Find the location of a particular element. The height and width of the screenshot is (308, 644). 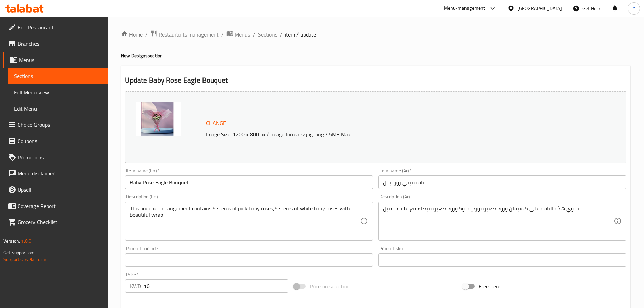

span: Edit Restaurant is located at coordinates (60, 27).